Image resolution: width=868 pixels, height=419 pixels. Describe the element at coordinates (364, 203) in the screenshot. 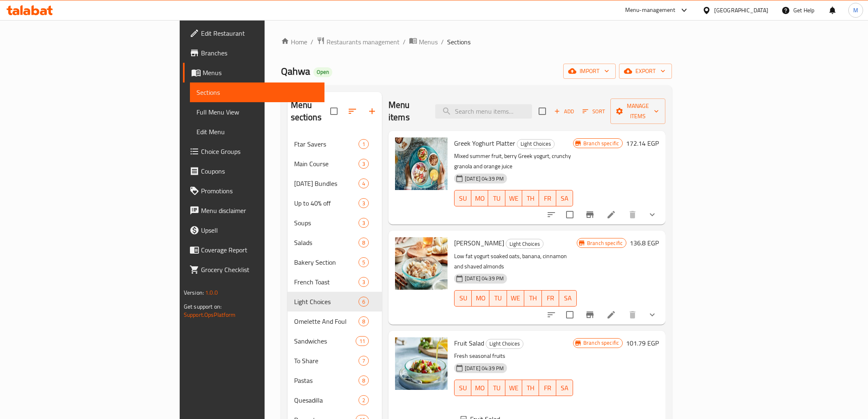

I see `span: 3` at that location.